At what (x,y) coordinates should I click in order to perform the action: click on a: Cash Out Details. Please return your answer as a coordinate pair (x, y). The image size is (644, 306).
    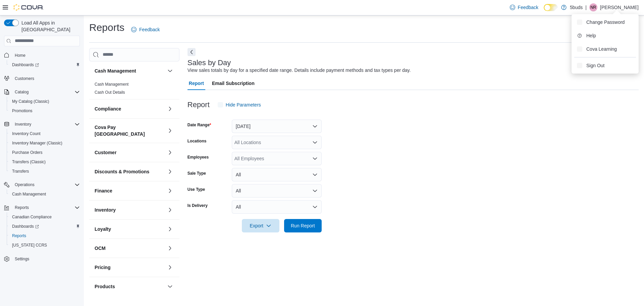
    Looking at the image, I should click on (110, 92).